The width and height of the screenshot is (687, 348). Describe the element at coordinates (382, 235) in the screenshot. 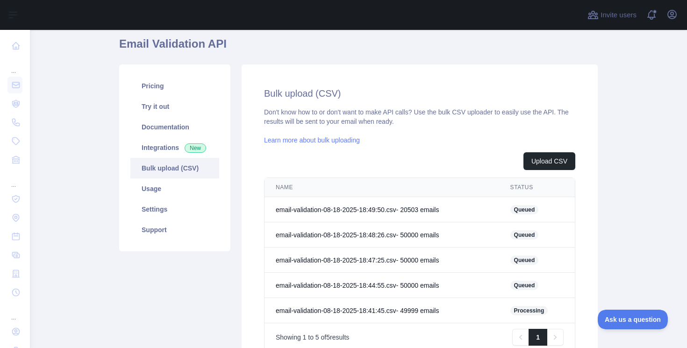

I see `td: email-validation-08-18-2025-18:48:26.csv - 50000 email s` at that location.